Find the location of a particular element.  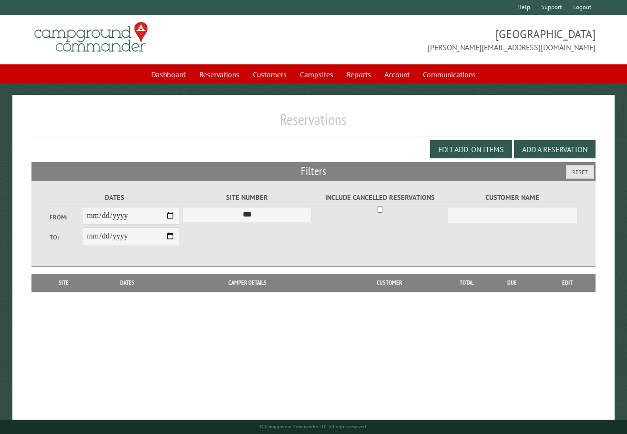

label: Dates is located at coordinates (115, 198).